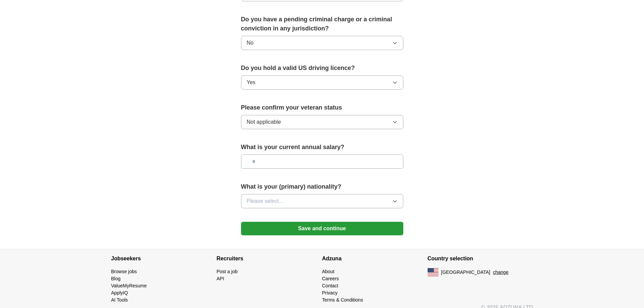 This screenshot has width=644, height=308. What do you see at coordinates (227, 272) in the screenshot?
I see `a: Post a job` at bounding box center [227, 272].